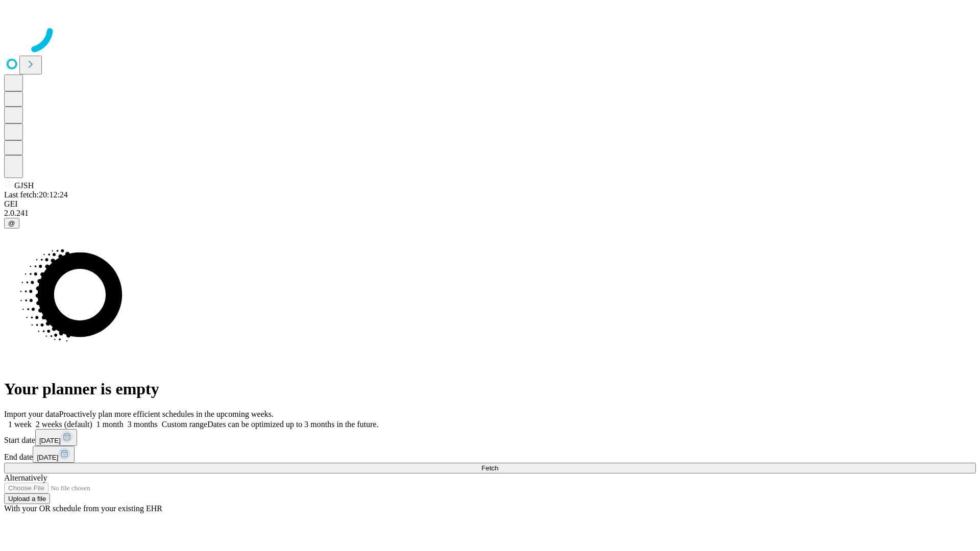 The image size is (980, 551). What do you see at coordinates (26, 478) in the screenshot?
I see `span: Alternatively` at bounding box center [26, 478].